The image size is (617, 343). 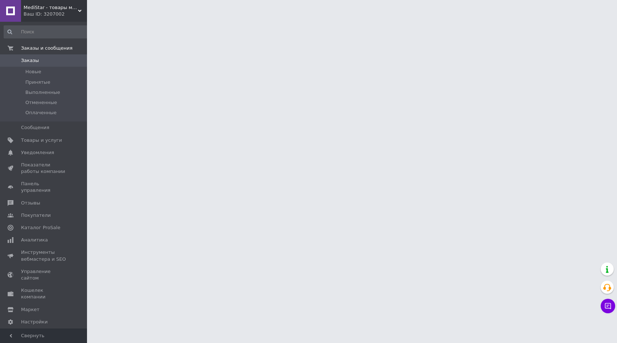 I want to click on span: Кошелек компании, so click(x=44, y=294).